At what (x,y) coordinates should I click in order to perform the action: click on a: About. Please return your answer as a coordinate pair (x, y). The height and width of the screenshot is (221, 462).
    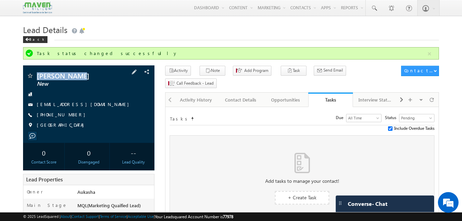
    Looking at the image, I should click on (65, 216).